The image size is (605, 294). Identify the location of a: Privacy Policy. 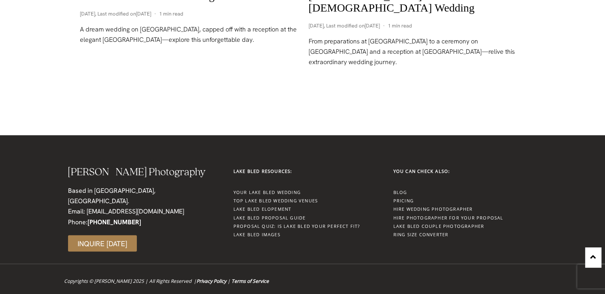
(211, 280).